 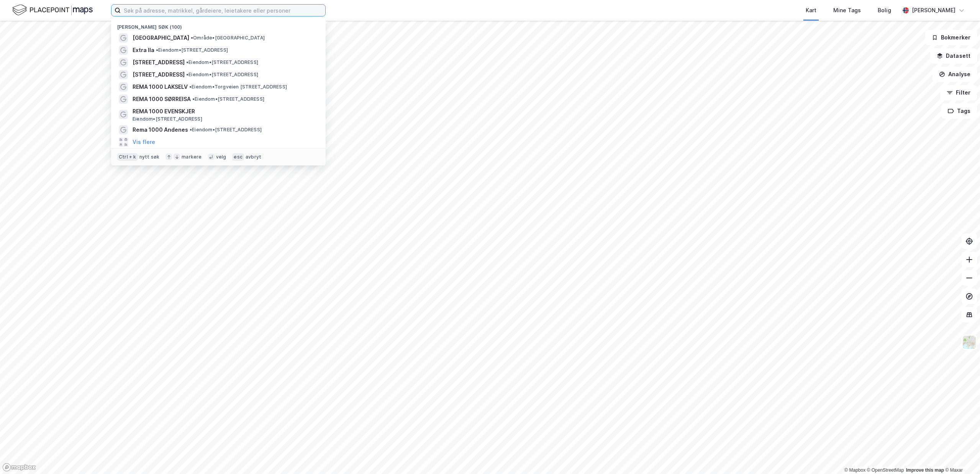 What do you see at coordinates (223, 11) in the screenshot?
I see `input: Søk på adresse, matrikkel, gårdeiere, leietakere eller personer` at bounding box center [223, 11].